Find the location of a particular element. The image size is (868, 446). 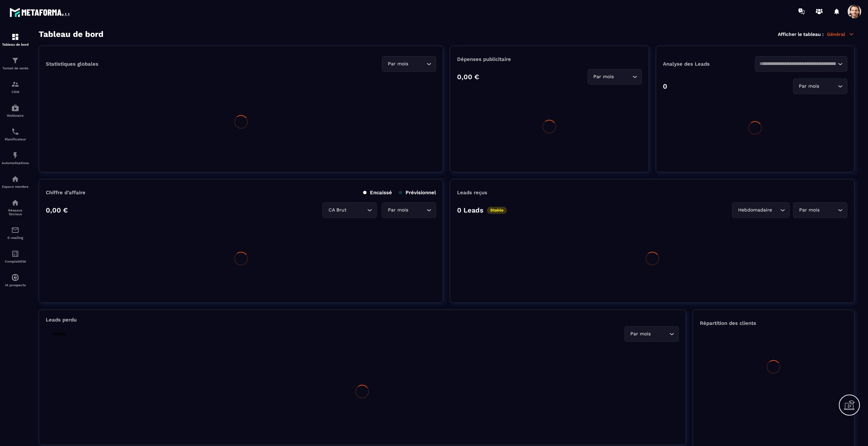

p: Webinaire is located at coordinates (15, 115).